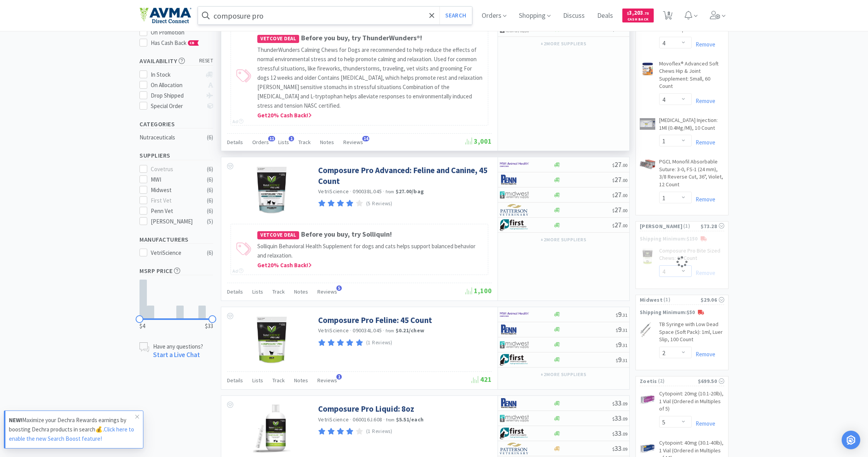 Image resolution: width=868 pixels, height=457 pixels. What do you see at coordinates (339, 288) in the screenshot?
I see `span: 5` at bounding box center [339, 288].